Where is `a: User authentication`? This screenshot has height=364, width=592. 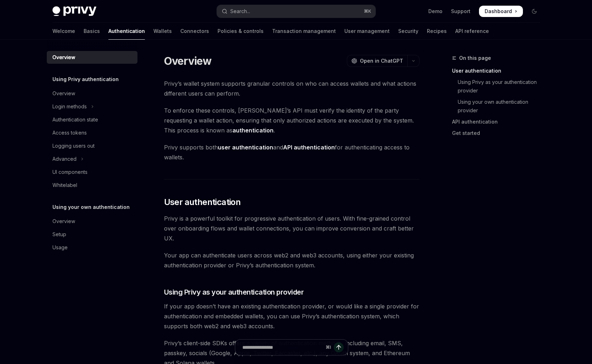
a: User authentication is located at coordinates (499, 71).